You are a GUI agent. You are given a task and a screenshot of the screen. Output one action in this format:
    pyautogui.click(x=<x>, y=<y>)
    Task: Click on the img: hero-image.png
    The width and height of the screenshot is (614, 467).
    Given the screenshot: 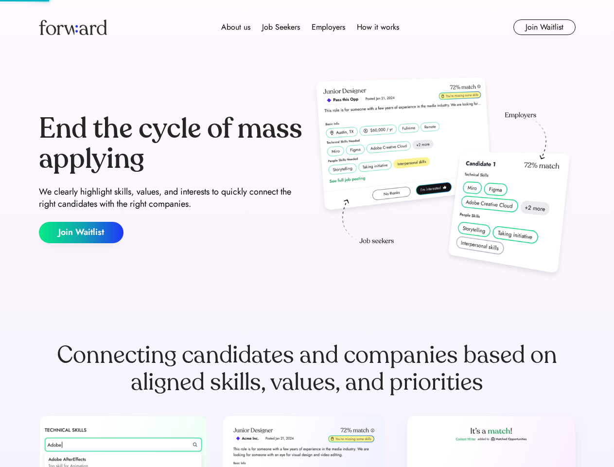 What is the action you would take?
    pyautogui.click(x=444, y=179)
    